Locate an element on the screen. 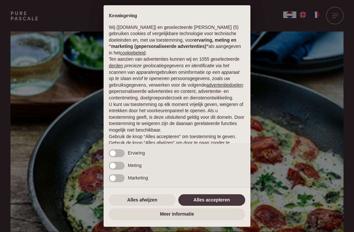  em: informatie op een apparaat op te slaan en/of te openen is located at coordinates (174, 75).